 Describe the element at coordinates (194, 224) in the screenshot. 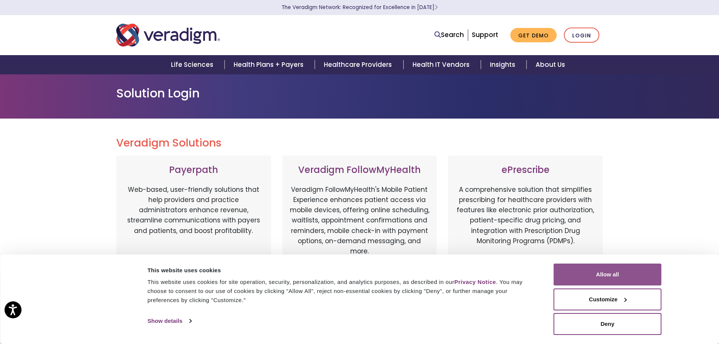

I see `p: Web-based, user-friendly solutions that help providers and practice administrators enhance revenu...` at that location.